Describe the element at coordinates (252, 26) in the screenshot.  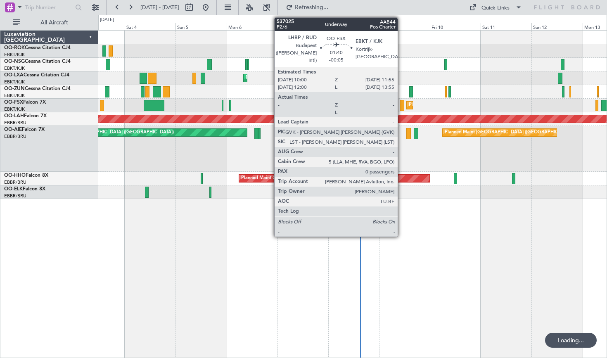
I see `div: Mon 6` at that location.